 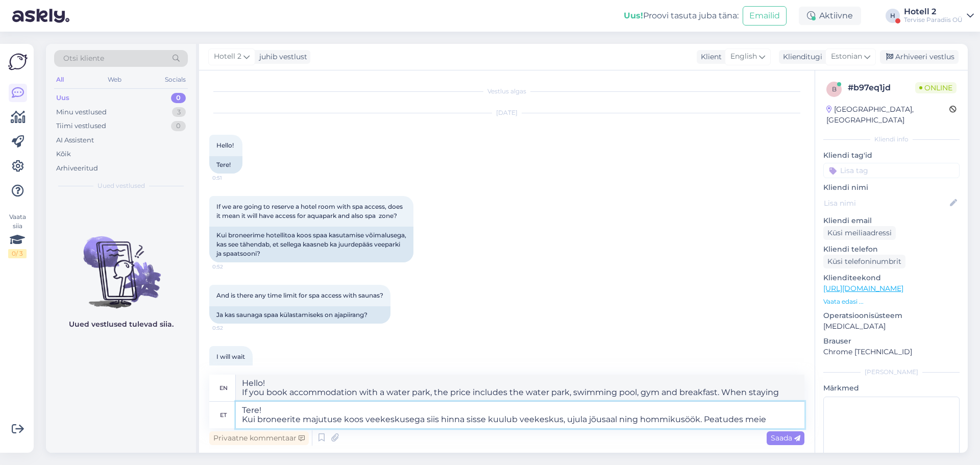 What do you see at coordinates (891, 341) in the screenshot?
I see `p: Brauser` at bounding box center [891, 341].